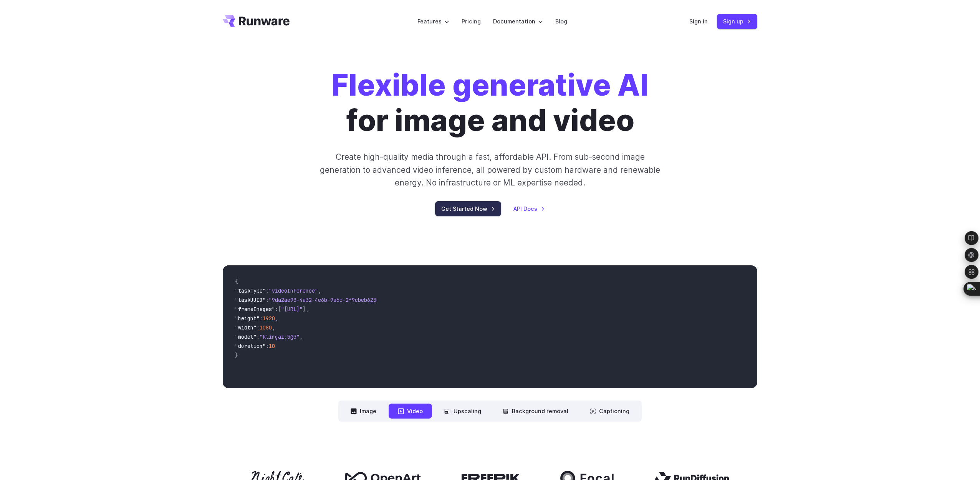 This screenshot has width=980, height=480. I want to click on span: "model", so click(246, 336).